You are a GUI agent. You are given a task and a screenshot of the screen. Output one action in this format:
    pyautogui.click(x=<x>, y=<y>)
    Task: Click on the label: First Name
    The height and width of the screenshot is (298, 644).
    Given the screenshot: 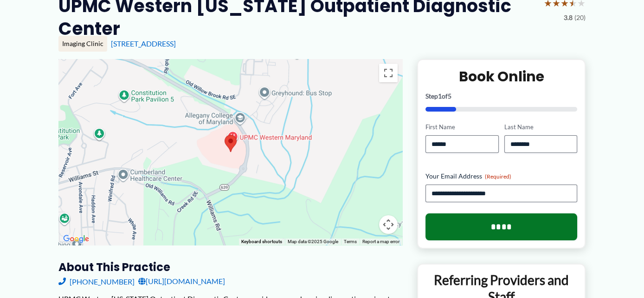 What is the action you would take?
    pyautogui.click(x=462, y=127)
    